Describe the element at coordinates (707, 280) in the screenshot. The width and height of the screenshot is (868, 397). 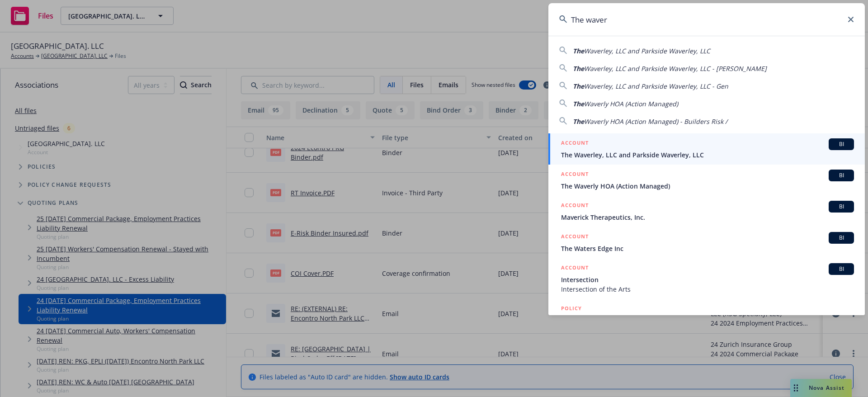
I see `span: Intersection` at that location.